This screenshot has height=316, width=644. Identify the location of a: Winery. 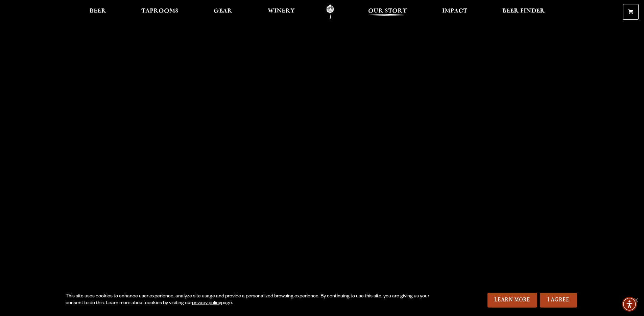
(281, 12).